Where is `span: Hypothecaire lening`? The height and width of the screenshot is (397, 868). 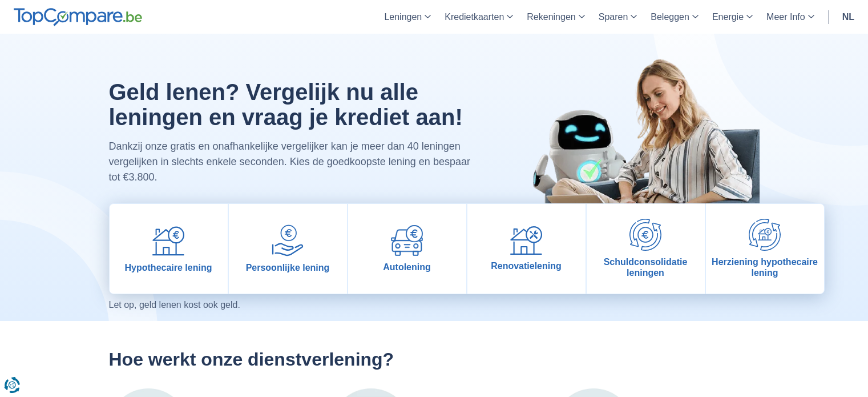 span: Hypothecaire lening is located at coordinates (168, 267).